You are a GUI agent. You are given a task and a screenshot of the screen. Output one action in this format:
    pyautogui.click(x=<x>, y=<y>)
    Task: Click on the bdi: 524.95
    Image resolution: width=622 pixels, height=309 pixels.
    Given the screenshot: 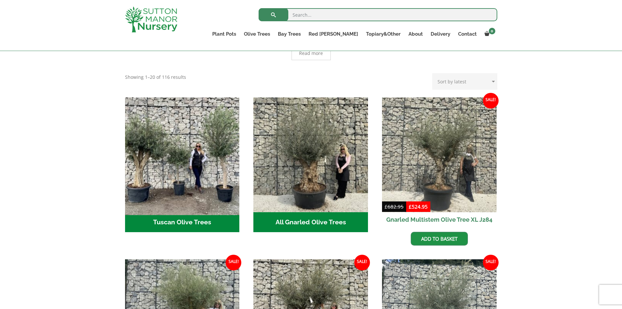 What is the action you would take?
    pyautogui.click(x=418, y=206)
    